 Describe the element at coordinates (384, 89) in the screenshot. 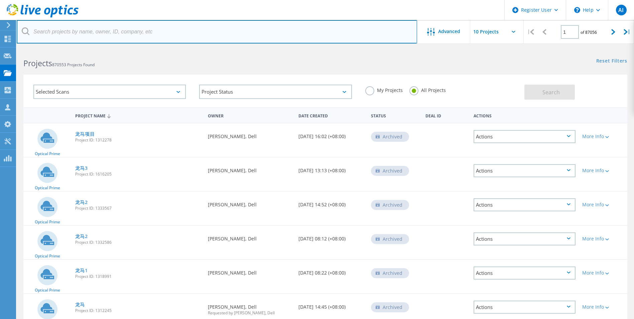

I see `label: My Projects` at that location.